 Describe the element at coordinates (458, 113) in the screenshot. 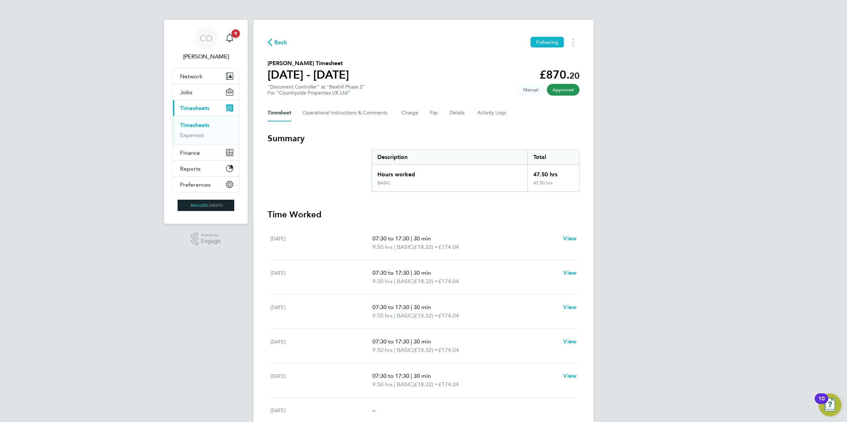

I see `button: Details` at that location.